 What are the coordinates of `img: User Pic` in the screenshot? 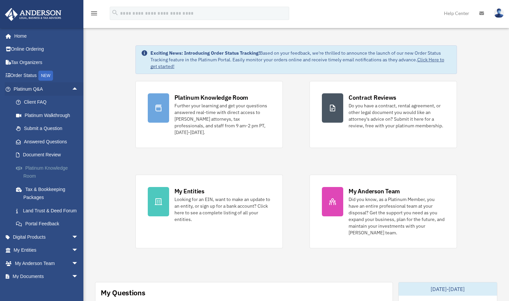 It's located at (499, 13).